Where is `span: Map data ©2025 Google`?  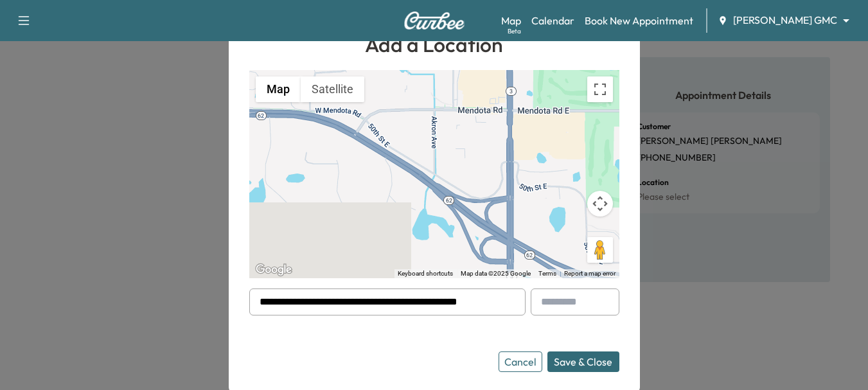
span: Map data ©2025 Google is located at coordinates (495, 273).